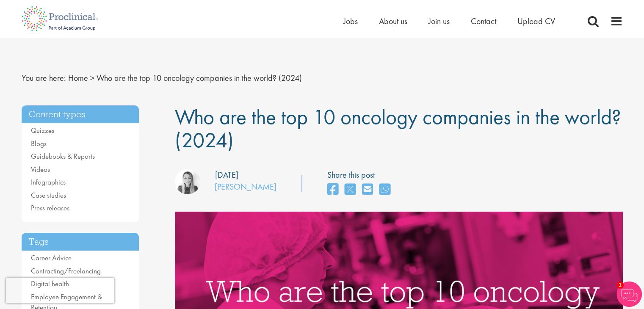  Describe the element at coordinates (42, 130) in the screenshot. I see `a: Quizzes` at that location.